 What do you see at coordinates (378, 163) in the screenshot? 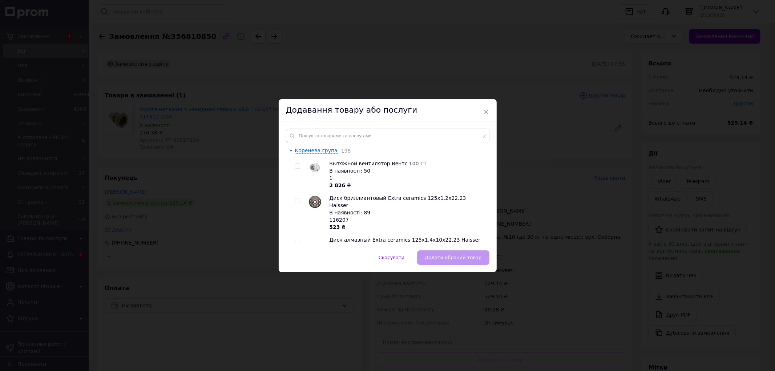
I see `span: Вытяжной вентилятор Вентс 100 ТТ` at bounding box center [378, 163].